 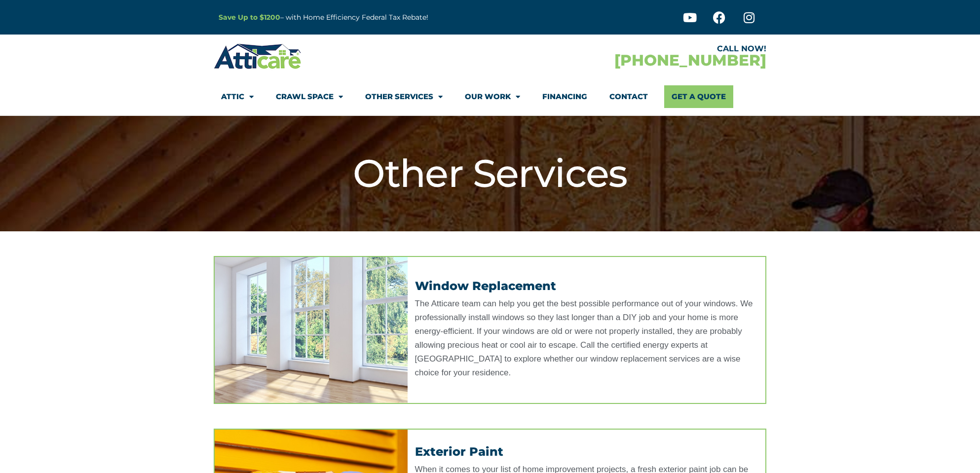 I want to click on a: Other Services, so click(x=404, y=96).